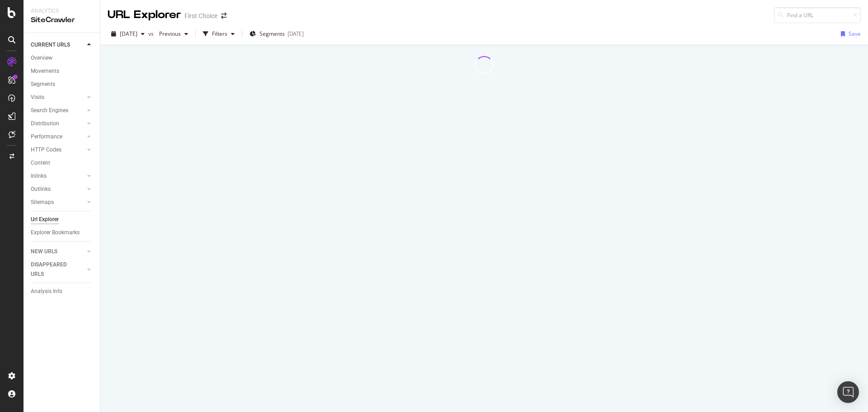 The height and width of the screenshot is (412, 868). What do you see at coordinates (41, 58) in the screenshot?
I see `div: Overview` at bounding box center [41, 58].